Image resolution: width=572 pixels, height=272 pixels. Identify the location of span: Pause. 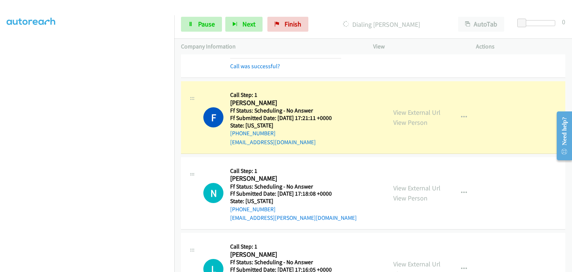
(206, 24).